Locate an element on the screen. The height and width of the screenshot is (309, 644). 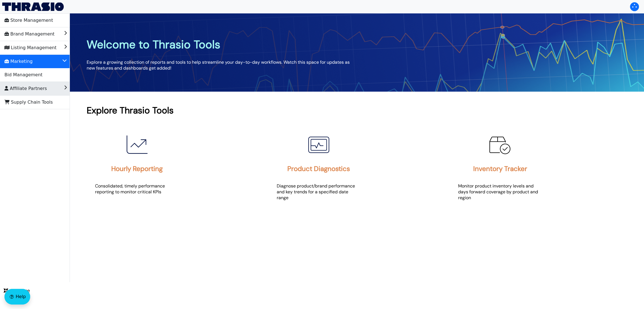
span: Supply Chain Tools is located at coordinates (29, 102).